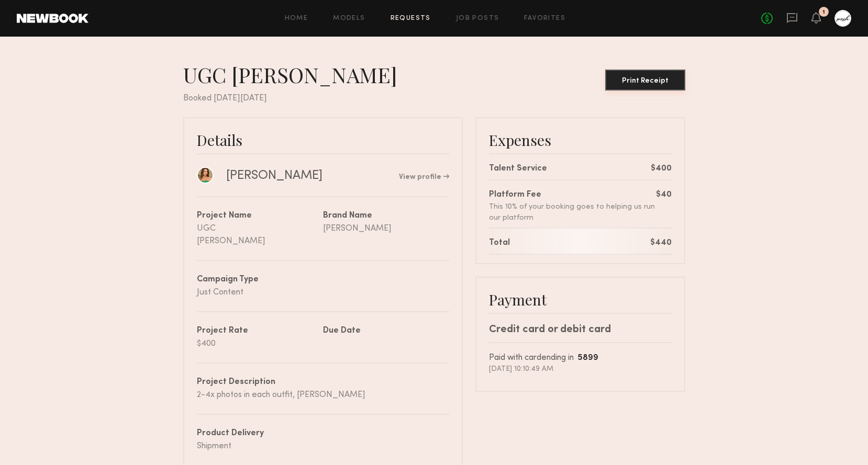 This screenshot has width=868, height=465. I want to click on button: Print Receipt, so click(645, 80).